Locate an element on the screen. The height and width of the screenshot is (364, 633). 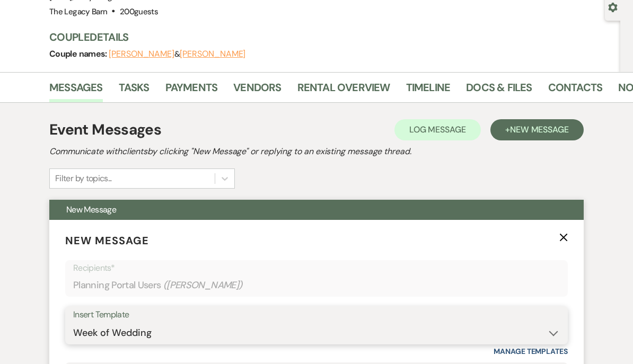
div: Filter by topics... is located at coordinates (83, 179).